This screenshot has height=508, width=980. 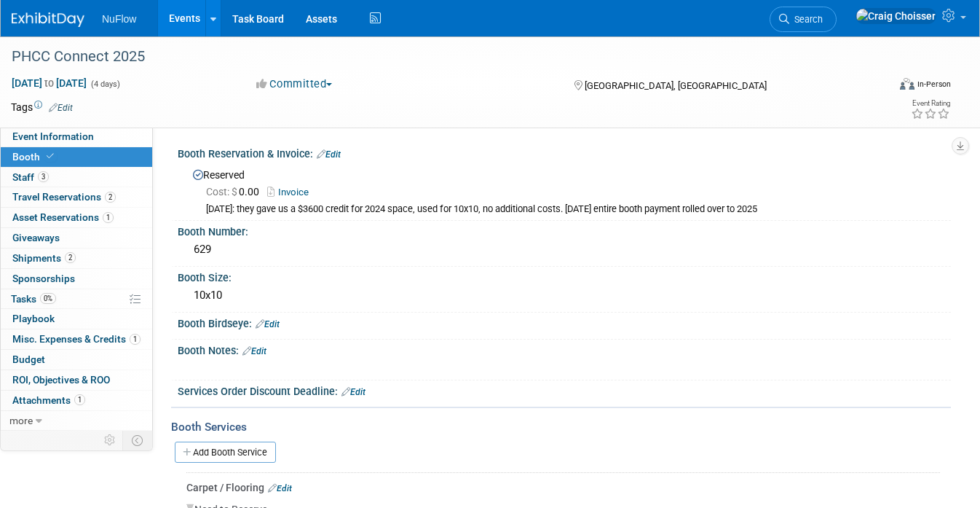 What do you see at coordinates (29, 359) in the screenshot?
I see `span: Budget` at bounding box center [29, 359].